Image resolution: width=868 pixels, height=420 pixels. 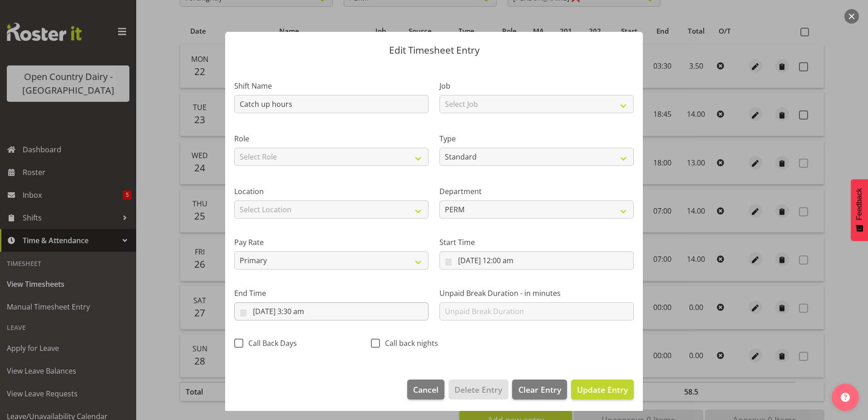 I want to click on span: Clear Entry, so click(x=540, y=389).